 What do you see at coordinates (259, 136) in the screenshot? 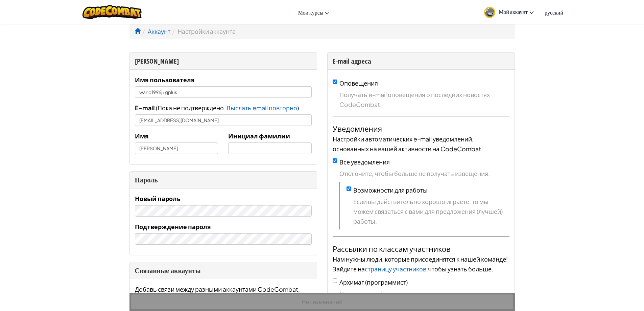
I see `label: Инициал фамилии` at bounding box center [259, 136].